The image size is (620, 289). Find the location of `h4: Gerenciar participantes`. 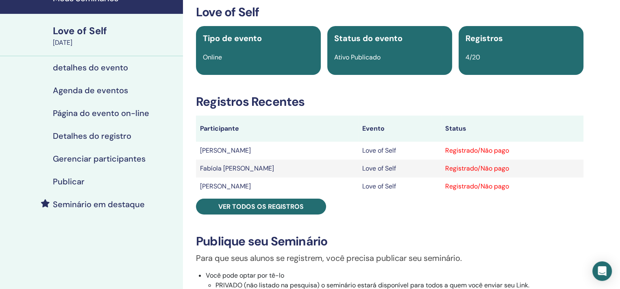

h4: Gerenciar participantes is located at coordinates (99, 159).